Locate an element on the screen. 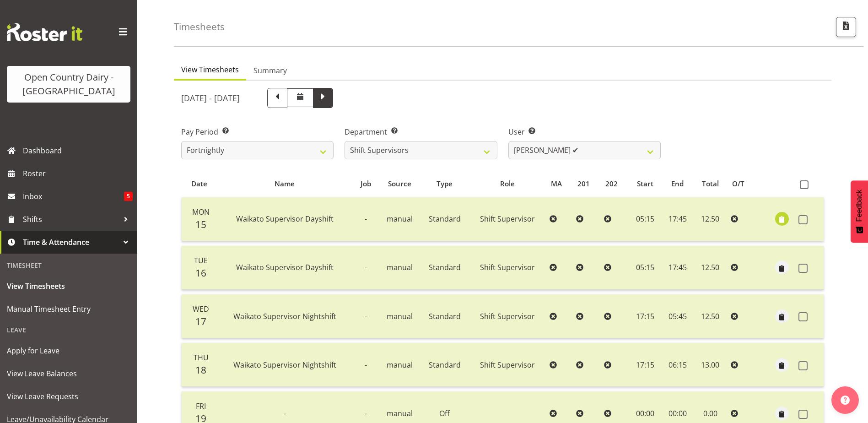  span: Type is located at coordinates (444, 184).